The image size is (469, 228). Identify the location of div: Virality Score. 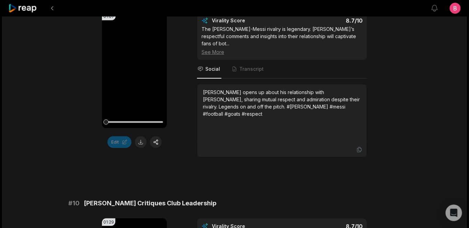
(249, 21).